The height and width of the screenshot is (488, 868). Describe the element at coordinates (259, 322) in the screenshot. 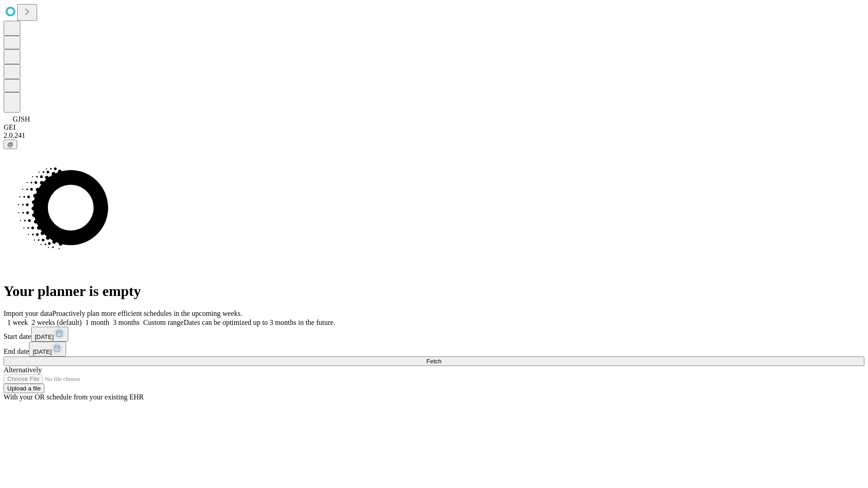

I see `span: Dates can be optimized up to 3 months in the future.` at that location.